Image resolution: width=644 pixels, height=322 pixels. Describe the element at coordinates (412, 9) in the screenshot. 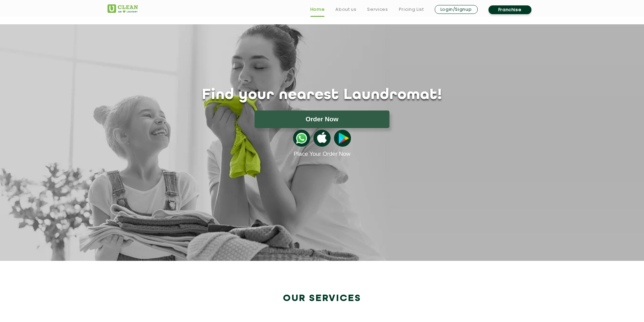

I see `a: Pricing List` at that location.